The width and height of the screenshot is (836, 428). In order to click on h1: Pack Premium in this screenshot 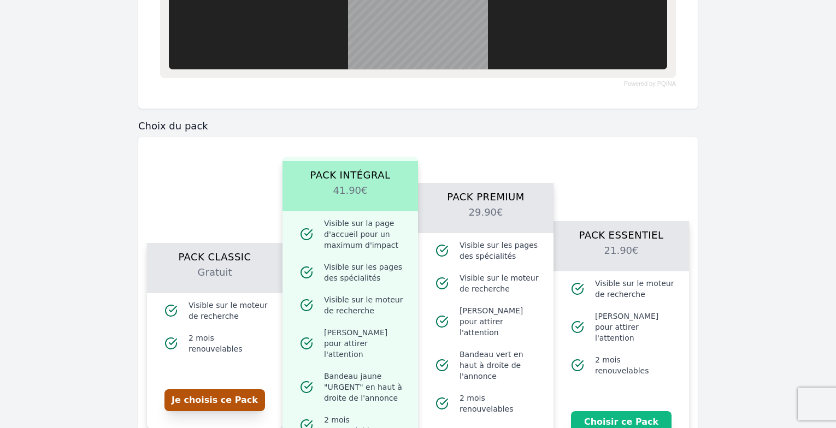, I will do `click(486, 194)`.